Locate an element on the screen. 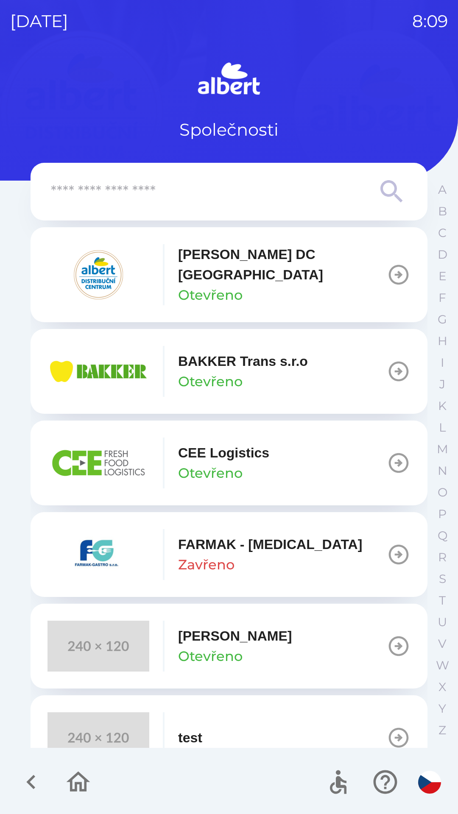 This screenshot has width=458, height=814. button: S is located at coordinates (442, 579).